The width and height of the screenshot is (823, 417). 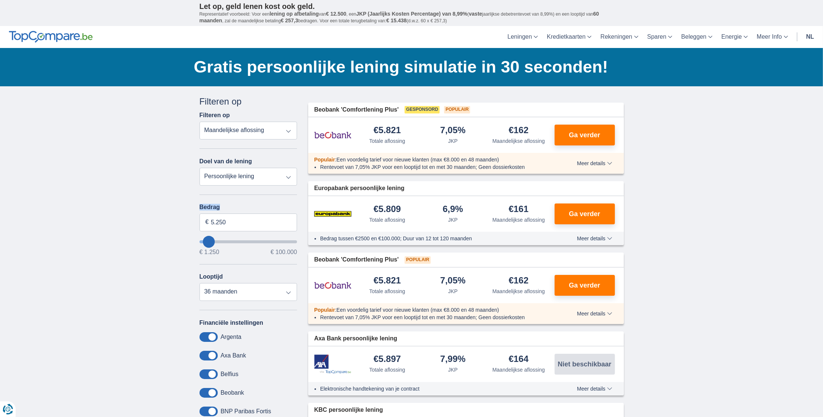 I want to click on label: Looptijd, so click(x=211, y=277).